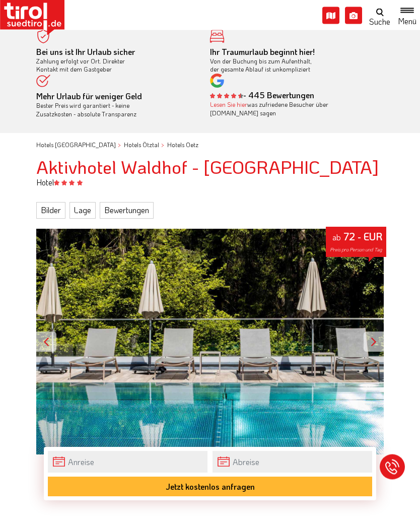 The width and height of the screenshot is (420, 525). I want to click on b: Bei uns ist Ihr Urlaub sicher, so click(85, 52).